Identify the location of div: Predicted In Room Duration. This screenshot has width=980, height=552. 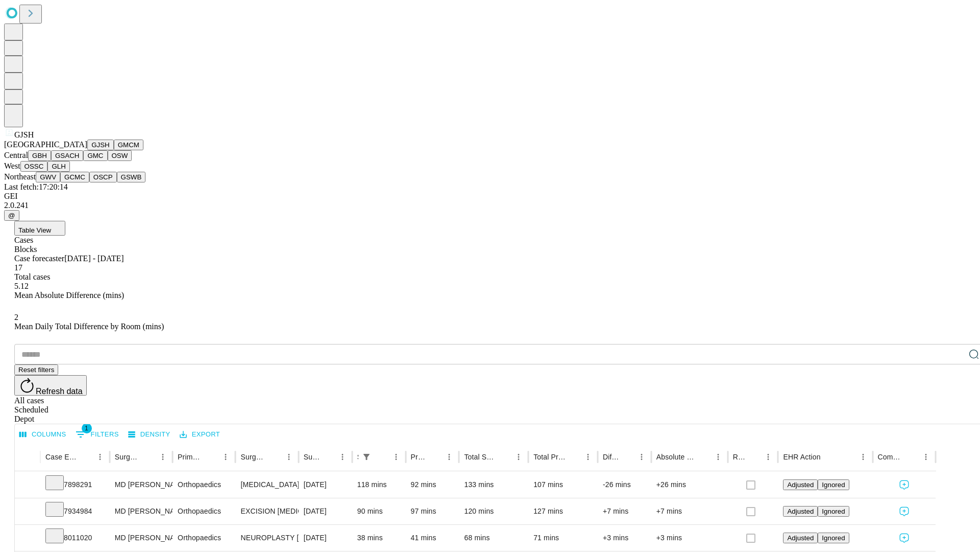
(419, 457).